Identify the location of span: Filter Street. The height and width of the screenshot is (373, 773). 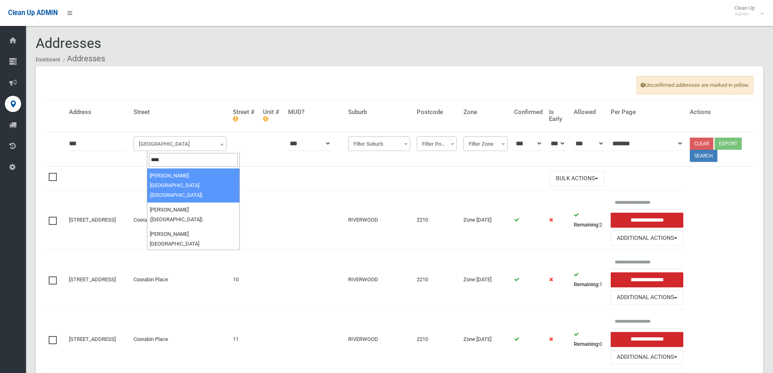
(180, 144).